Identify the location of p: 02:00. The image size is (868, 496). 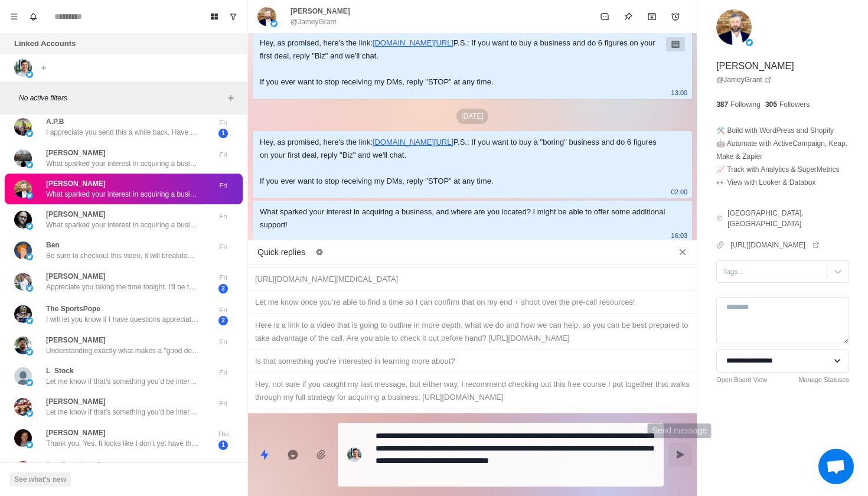
(679, 192).